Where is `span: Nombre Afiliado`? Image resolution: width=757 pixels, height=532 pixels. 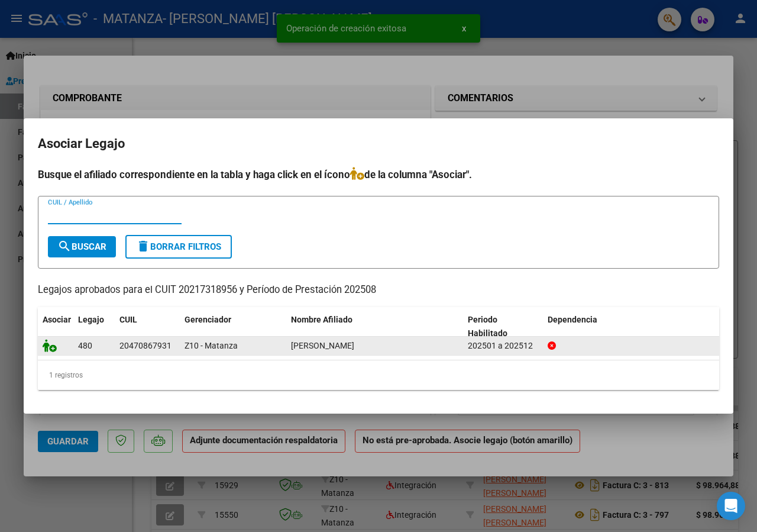
span: Nombre Afiliado is located at coordinates (322, 320).